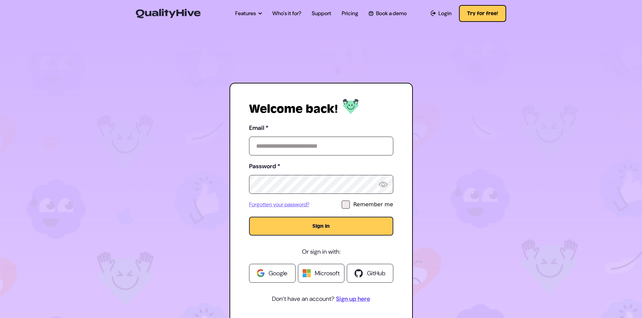 The height and width of the screenshot is (318, 642). What do you see at coordinates (248, 13) in the screenshot?
I see `a: Features` at bounding box center [248, 13].